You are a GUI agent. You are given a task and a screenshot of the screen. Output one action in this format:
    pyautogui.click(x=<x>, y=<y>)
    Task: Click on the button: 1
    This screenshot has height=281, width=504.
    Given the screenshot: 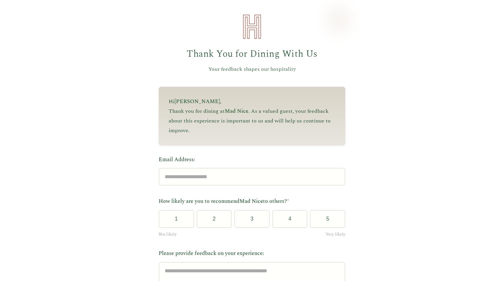 What is the action you would take?
    pyautogui.click(x=176, y=219)
    